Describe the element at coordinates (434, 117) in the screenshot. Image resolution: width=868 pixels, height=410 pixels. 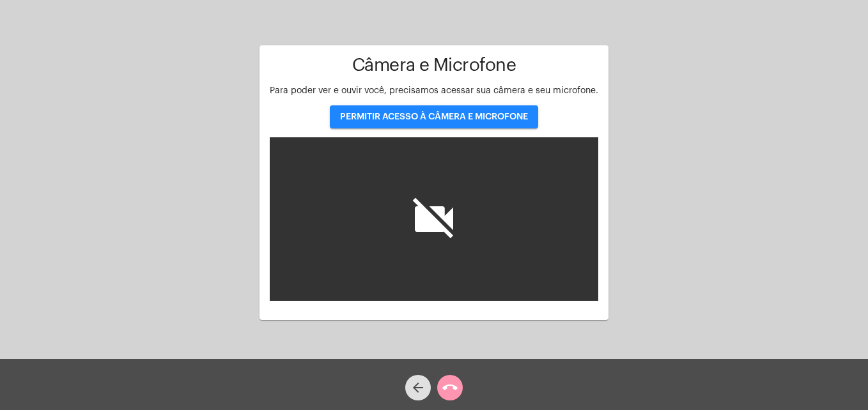
I see `button: PERMITIR ACESSO À CÂMERA E MICROFONE` at that location.